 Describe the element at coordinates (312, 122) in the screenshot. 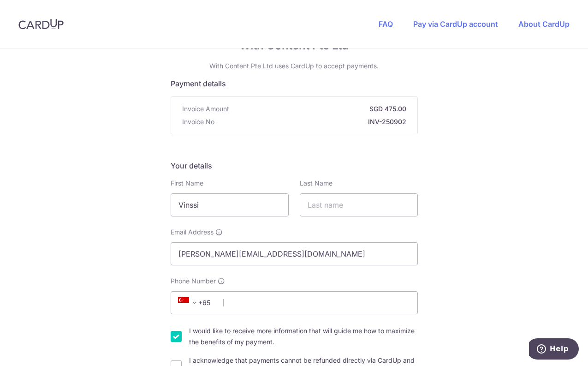

I see `strong: INV-250902` at that location.